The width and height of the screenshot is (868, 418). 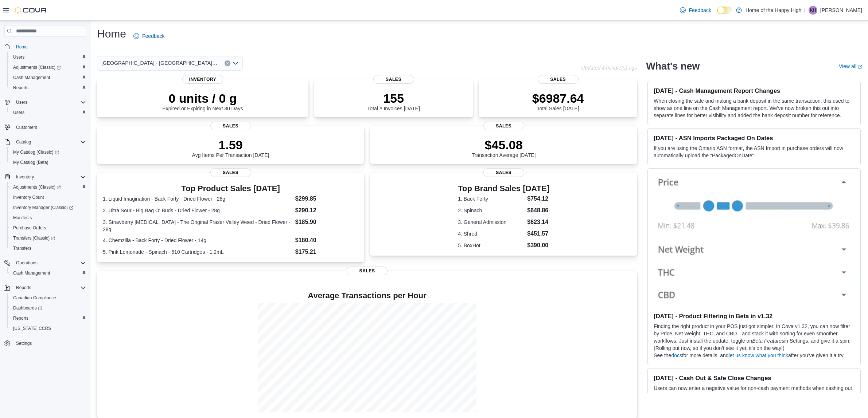 What do you see at coordinates (538, 211) in the screenshot?
I see `dd: $648.86` at bounding box center [538, 211].